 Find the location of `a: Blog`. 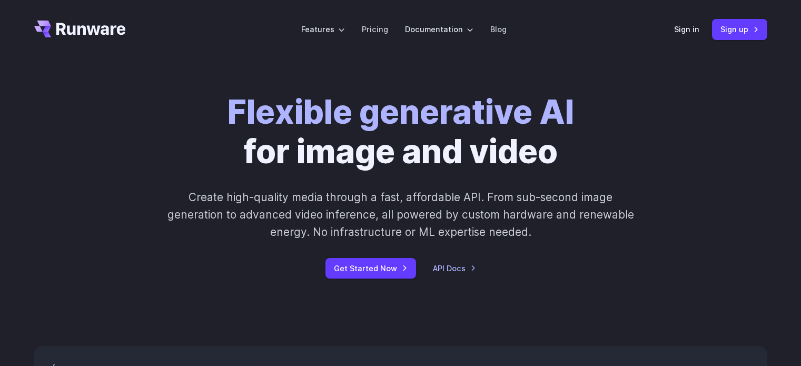

a: Blog is located at coordinates (498, 29).